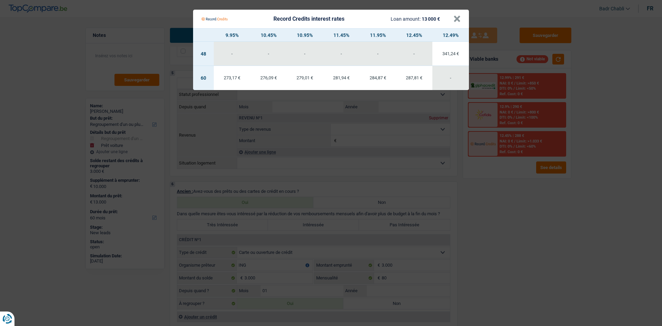 Image resolution: width=662 pixels, height=326 pixels. Describe the element at coordinates (378, 78) in the screenshot. I see `div: 284,87 €` at that location.